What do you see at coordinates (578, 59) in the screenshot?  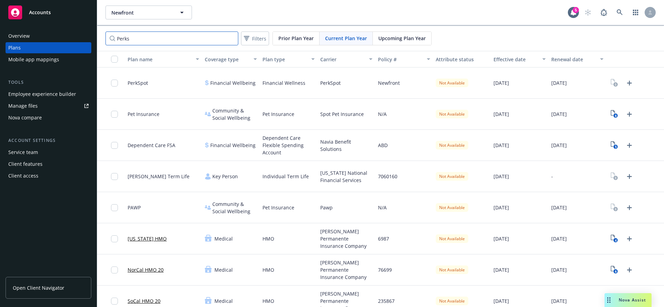 I see `button: Renewal date` at bounding box center [578, 59].